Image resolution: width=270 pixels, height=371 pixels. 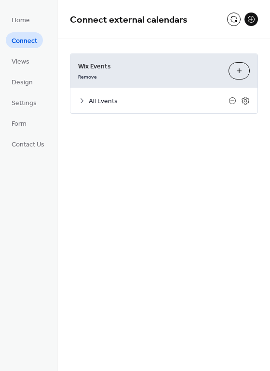 What do you see at coordinates (24, 103) in the screenshot?
I see `span: Settings` at bounding box center [24, 103].